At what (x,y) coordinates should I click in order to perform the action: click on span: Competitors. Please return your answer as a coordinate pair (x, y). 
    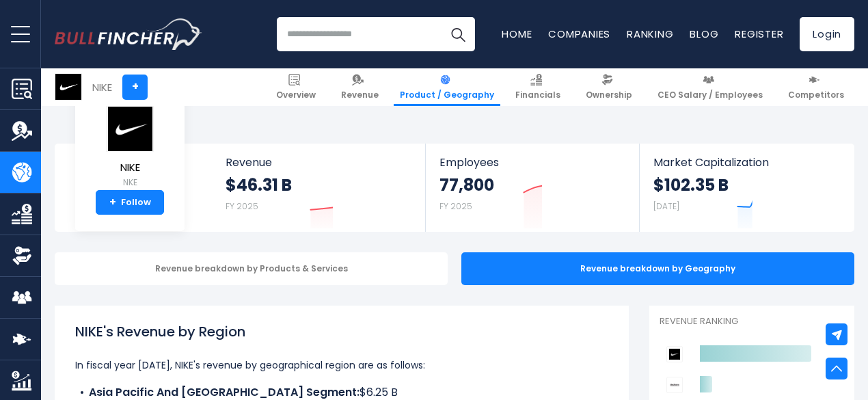
    Looking at the image, I should click on (816, 95).